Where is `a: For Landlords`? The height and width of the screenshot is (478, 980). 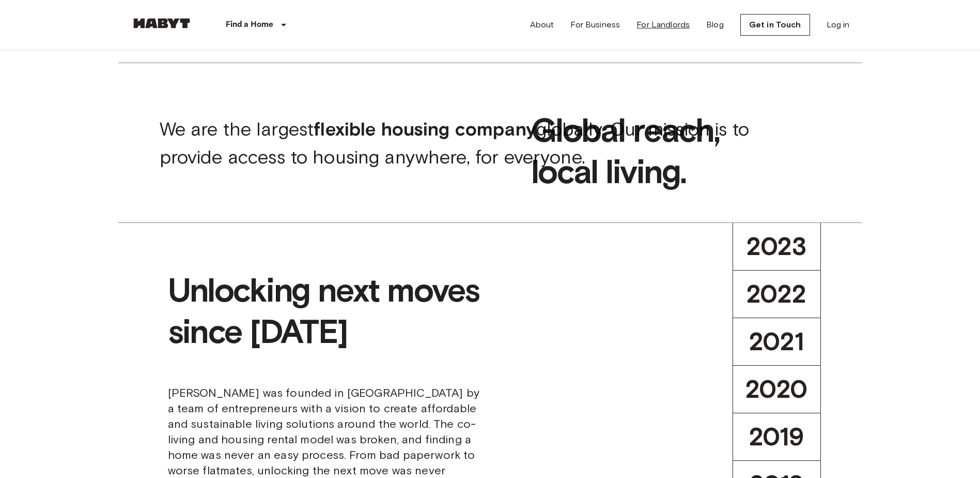 a: For Landlords is located at coordinates (663, 25).